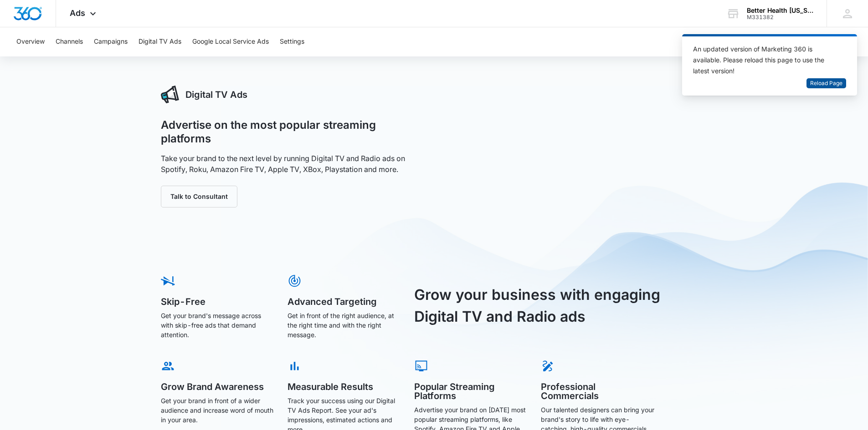 Image resolution: width=868 pixels, height=430 pixels. Describe the element at coordinates (69, 42) in the screenshot. I see `button: Channels` at that location.